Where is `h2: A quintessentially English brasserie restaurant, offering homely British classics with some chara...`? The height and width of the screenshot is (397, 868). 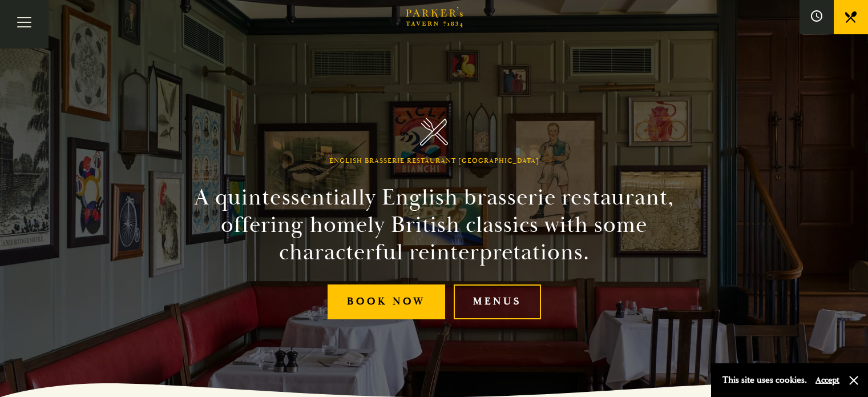
h2: A quintessentially English brasserie restaurant, offering homely British classics with some chara... is located at coordinates (434, 225).